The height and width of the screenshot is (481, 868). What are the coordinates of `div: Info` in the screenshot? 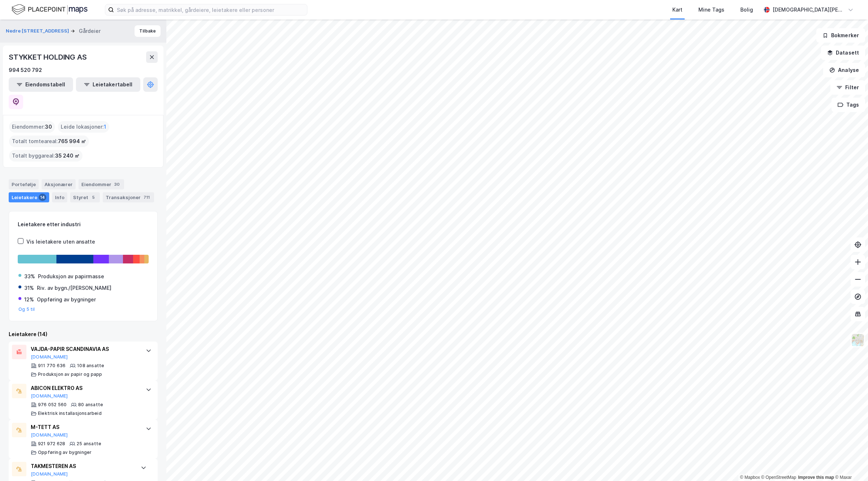 It's located at (60, 197).